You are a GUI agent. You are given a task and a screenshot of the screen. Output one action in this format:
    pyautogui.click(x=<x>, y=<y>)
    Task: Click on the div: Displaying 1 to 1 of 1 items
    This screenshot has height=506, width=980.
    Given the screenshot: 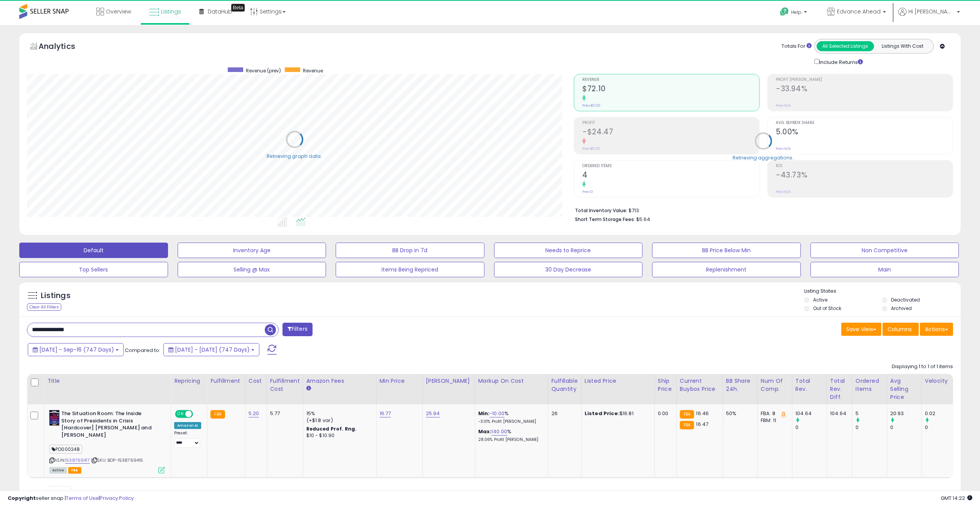 What is the action you would take?
    pyautogui.click(x=922, y=367)
    